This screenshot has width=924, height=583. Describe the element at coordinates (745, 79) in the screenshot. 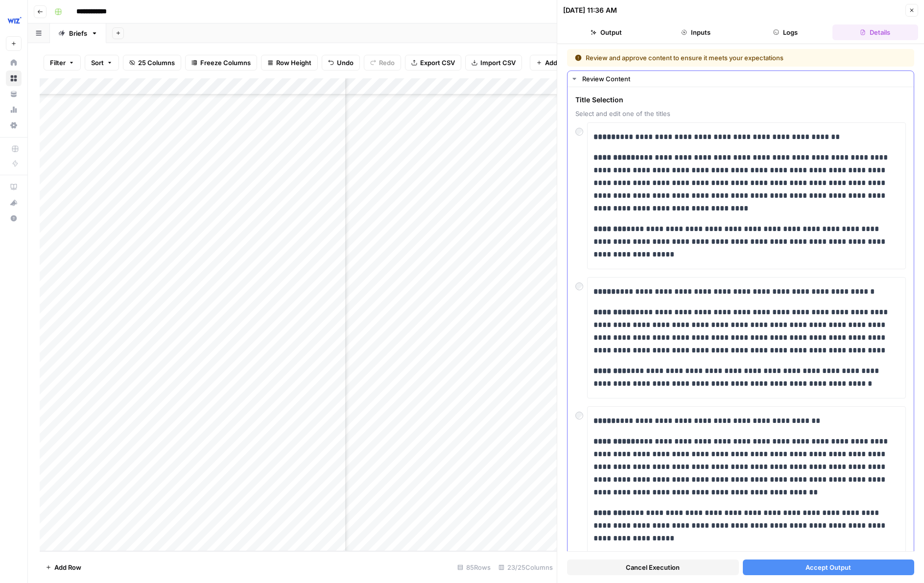

I see `div: Review Content` at that location.